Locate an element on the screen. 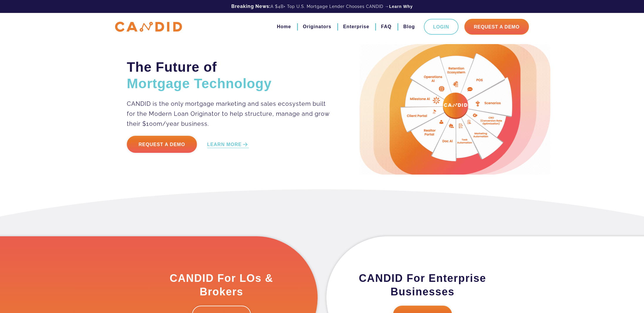  img: Candid Hero Image is located at coordinates (455, 109).